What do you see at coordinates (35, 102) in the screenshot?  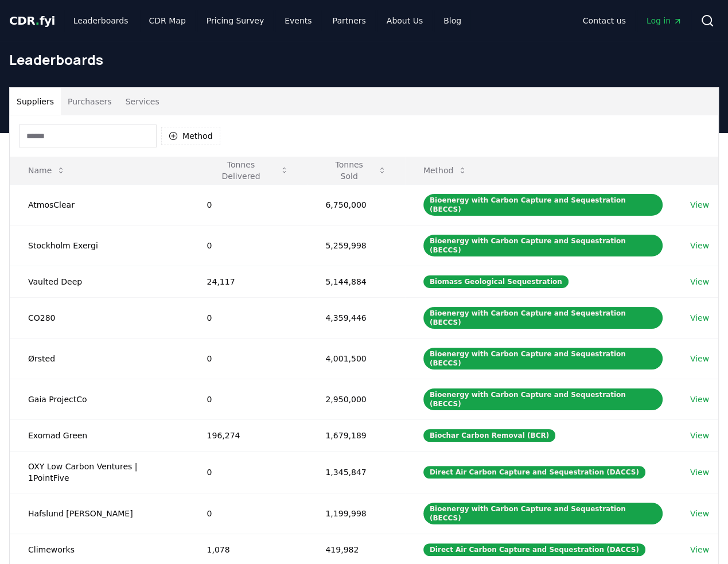 I see `button: Suppliers` at bounding box center [35, 102].